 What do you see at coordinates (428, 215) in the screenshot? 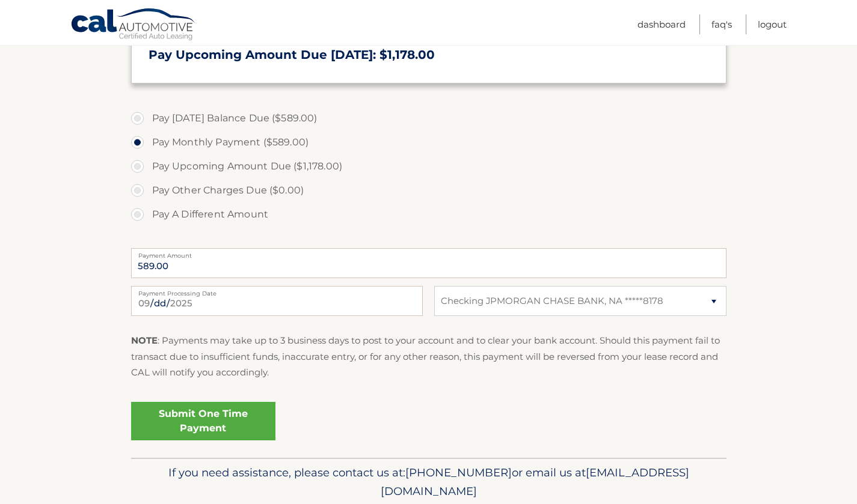
I see `label: Pay A Different Amount` at bounding box center [428, 215].